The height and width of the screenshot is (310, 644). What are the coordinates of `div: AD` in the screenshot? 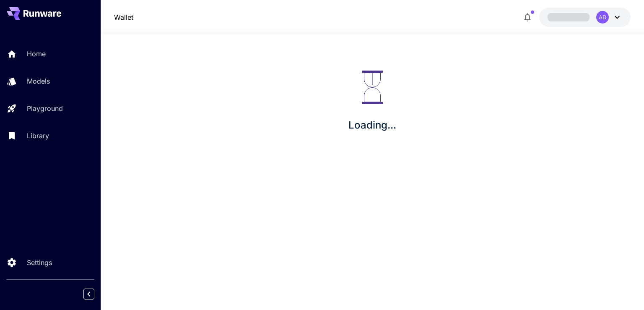 It's located at (603, 17).